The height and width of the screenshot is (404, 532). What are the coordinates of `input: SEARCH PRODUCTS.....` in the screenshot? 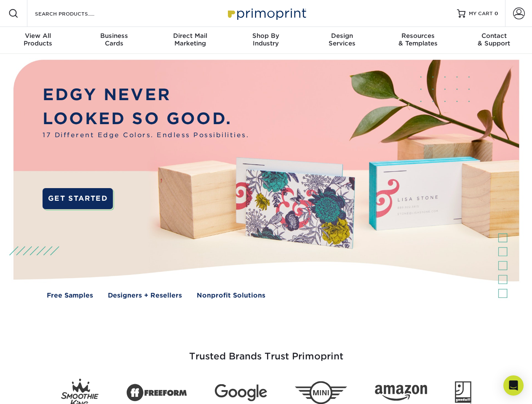 It's located at (75, 13).